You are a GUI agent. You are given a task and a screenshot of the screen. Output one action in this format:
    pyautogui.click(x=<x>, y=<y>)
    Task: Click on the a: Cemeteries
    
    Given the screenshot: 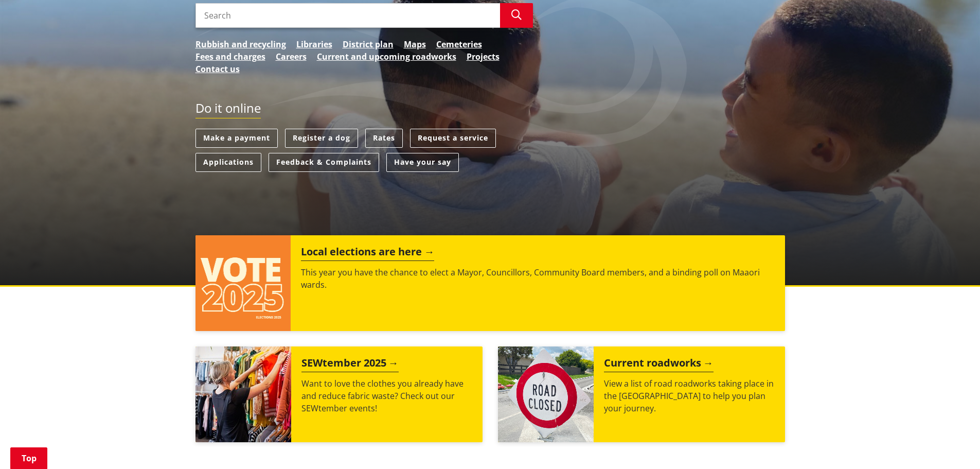 What is the action you would take?
    pyautogui.click(x=459, y=44)
    